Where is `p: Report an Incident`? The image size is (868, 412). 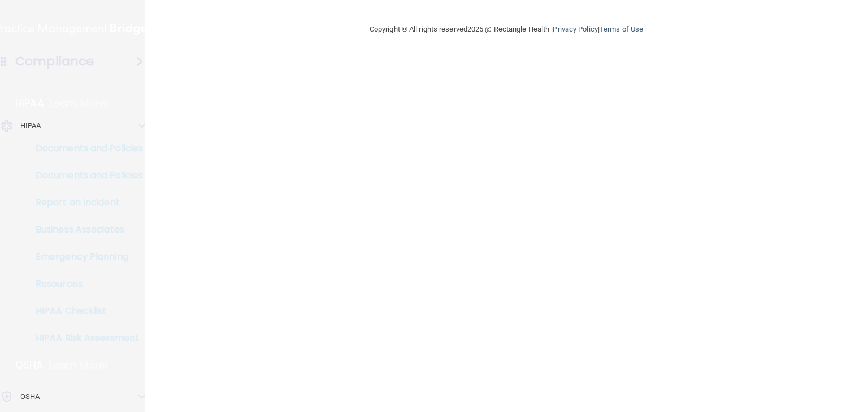 p: Report an Incident is located at coordinates (84, 203).